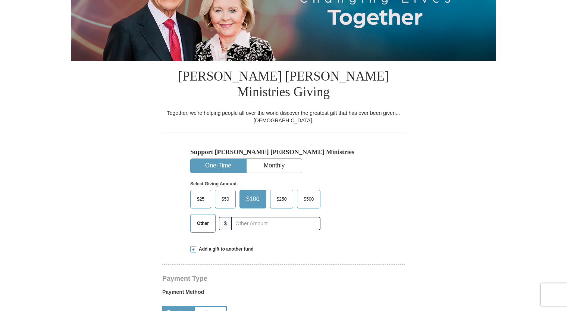 This screenshot has height=311, width=567. What do you see at coordinates (276, 223) in the screenshot?
I see `input: Other Amount` at bounding box center [276, 223].